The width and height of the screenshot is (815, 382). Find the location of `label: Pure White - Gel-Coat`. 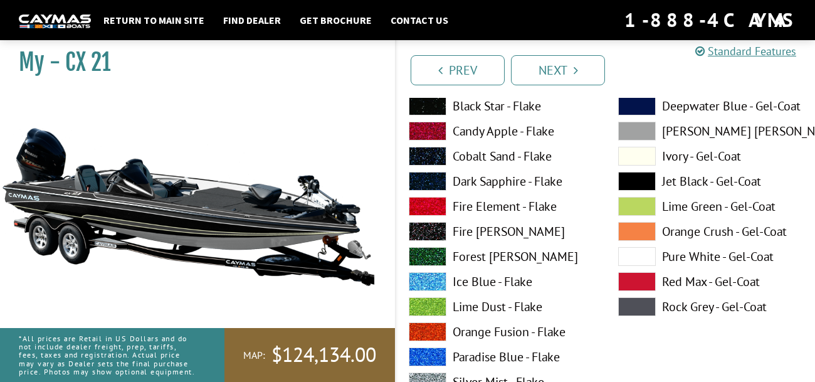

label: Pure White - Gel-Coat is located at coordinates (710, 256).